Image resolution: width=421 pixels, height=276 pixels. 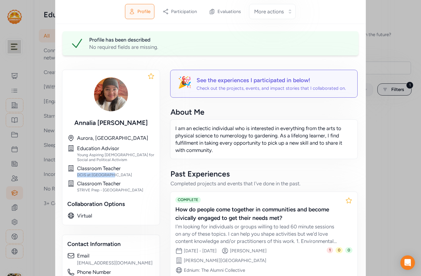 I want to click on div: Collaboration Options, so click(x=111, y=204).